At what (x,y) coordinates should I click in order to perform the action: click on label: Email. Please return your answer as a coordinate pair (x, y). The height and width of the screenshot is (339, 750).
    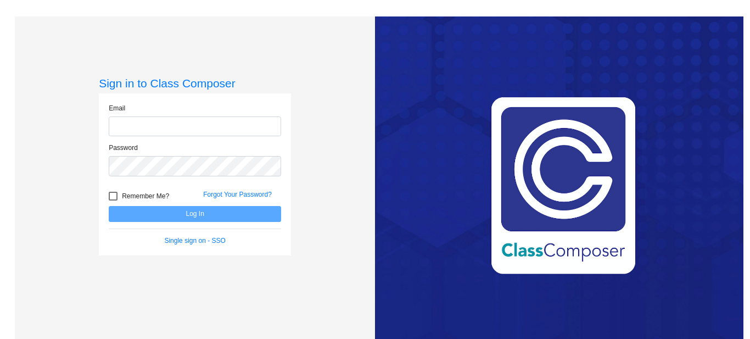
    Looking at the image, I should click on (117, 108).